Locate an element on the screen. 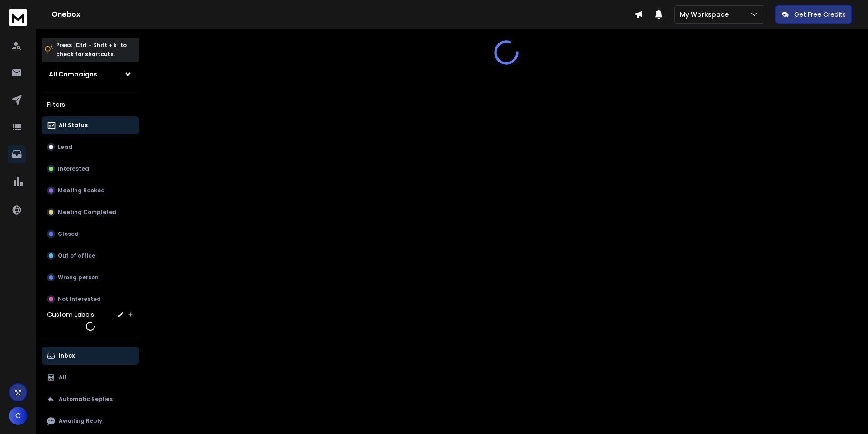 This screenshot has width=868, height=434. button: Lead is located at coordinates (91, 147).